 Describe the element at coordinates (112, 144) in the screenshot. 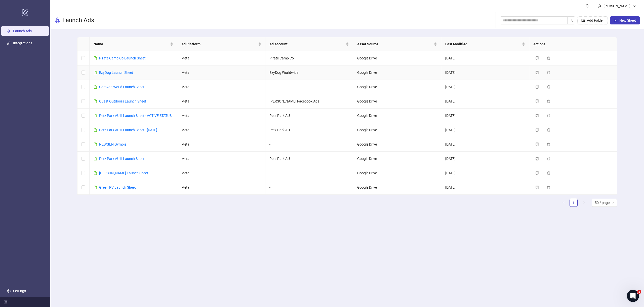

I see `a: NEWGEN Gympie` at that location.